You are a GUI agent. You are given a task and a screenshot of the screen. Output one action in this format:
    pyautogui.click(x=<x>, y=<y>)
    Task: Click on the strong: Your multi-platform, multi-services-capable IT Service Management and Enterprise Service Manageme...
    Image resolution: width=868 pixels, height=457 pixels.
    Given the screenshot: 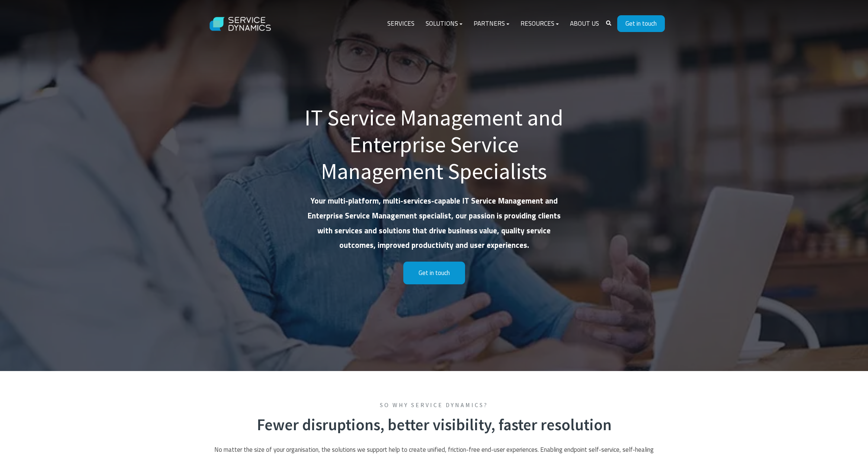 What is the action you would take?
    pyautogui.click(x=434, y=223)
    